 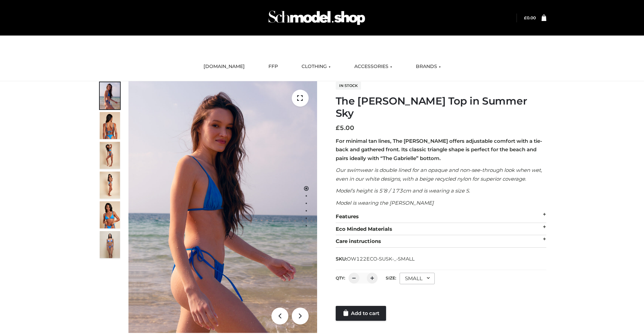 What do you see at coordinates (373, 67) in the screenshot?
I see `a: ACCESSORIES` at bounding box center [373, 67].